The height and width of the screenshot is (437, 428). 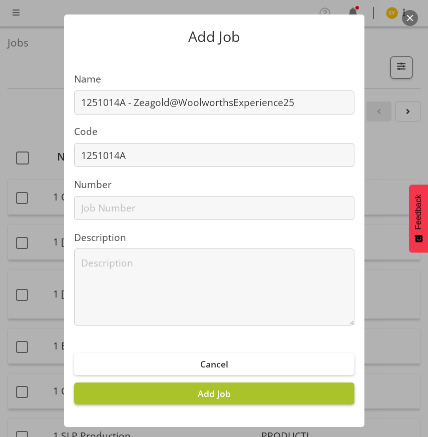 What do you see at coordinates (214, 394) in the screenshot?
I see `span: Add Job` at bounding box center [214, 394].